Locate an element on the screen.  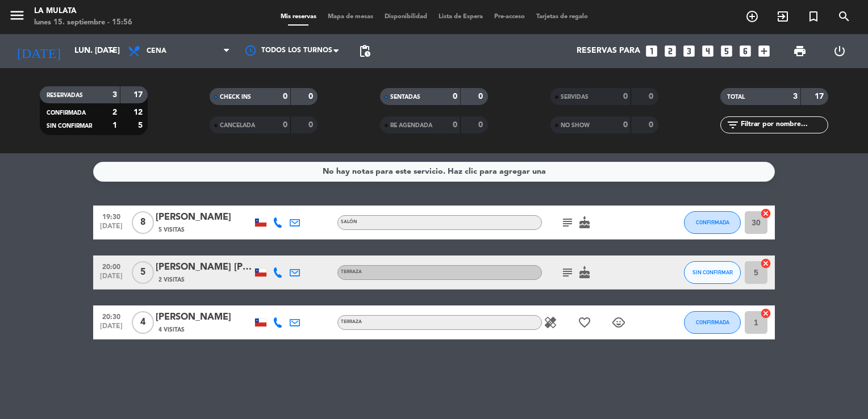
i: looks_4 is located at coordinates (708, 51).